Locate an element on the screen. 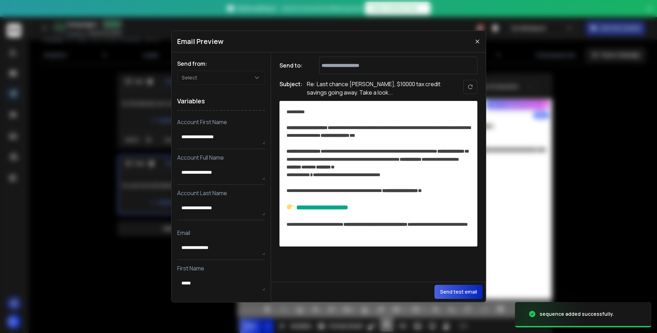 This screenshot has height=333, width=657. p: Account Last Name is located at coordinates (221, 193).